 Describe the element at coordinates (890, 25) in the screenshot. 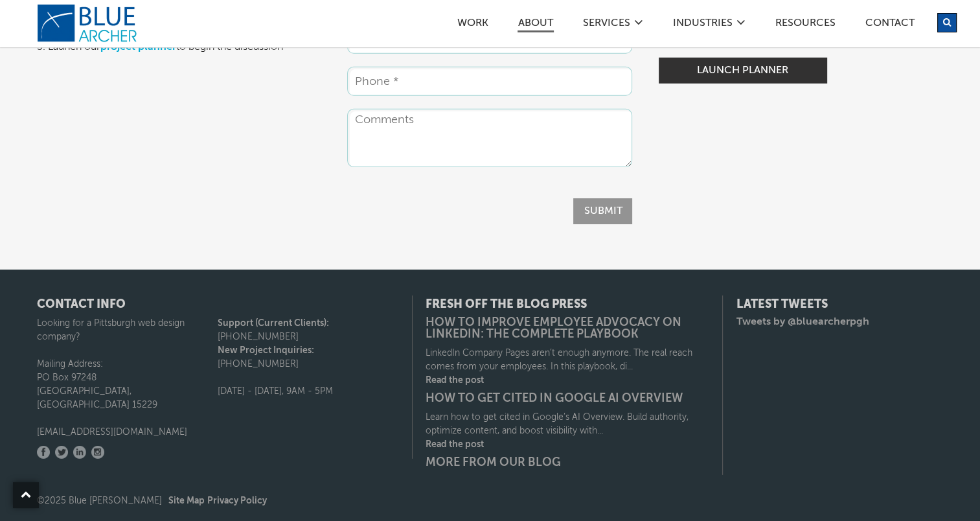

I see `a: Contact` at that location.